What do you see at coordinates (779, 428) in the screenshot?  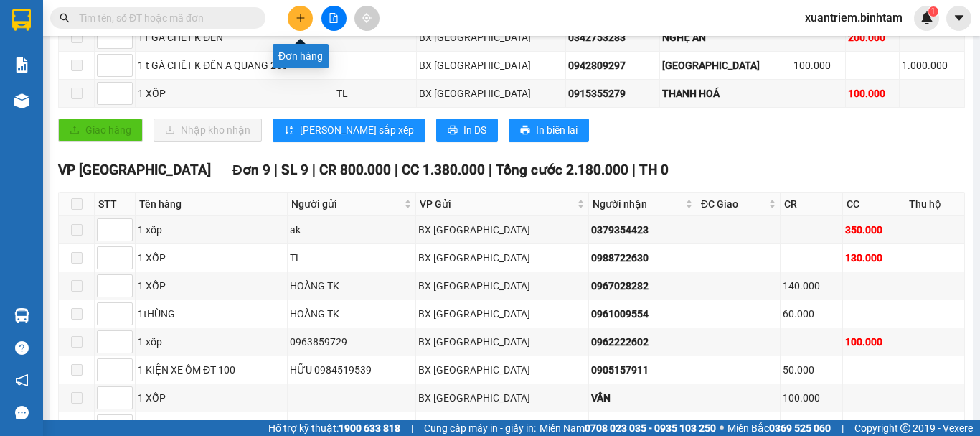 I see `span: Miền Bắc` at bounding box center [779, 428].